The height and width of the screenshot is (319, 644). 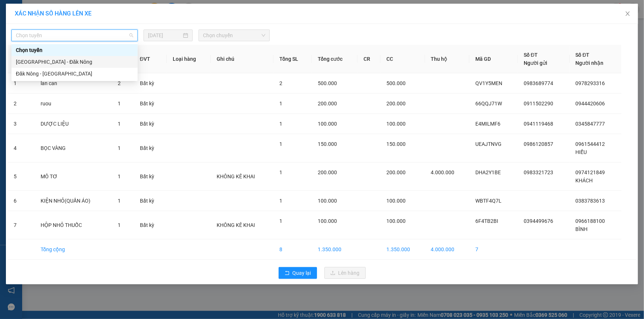 I want to click on span: close, so click(x=627, y=14).